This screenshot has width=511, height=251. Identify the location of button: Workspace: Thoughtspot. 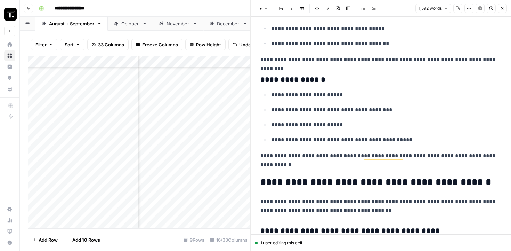
(10, 14).